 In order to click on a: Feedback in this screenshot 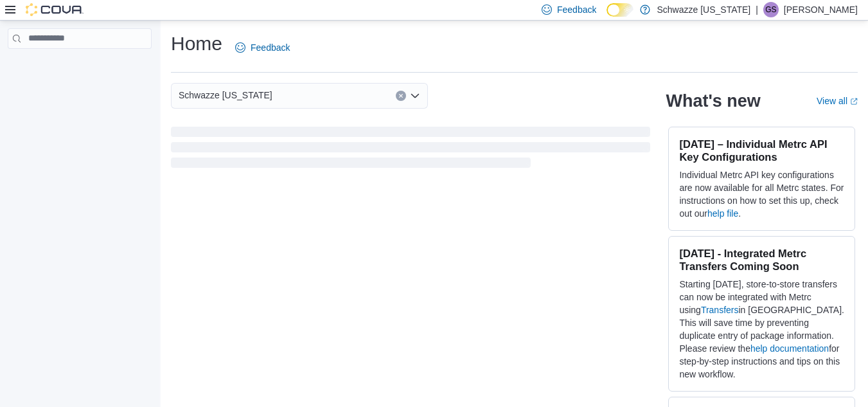, I will do `click(262, 47)`.